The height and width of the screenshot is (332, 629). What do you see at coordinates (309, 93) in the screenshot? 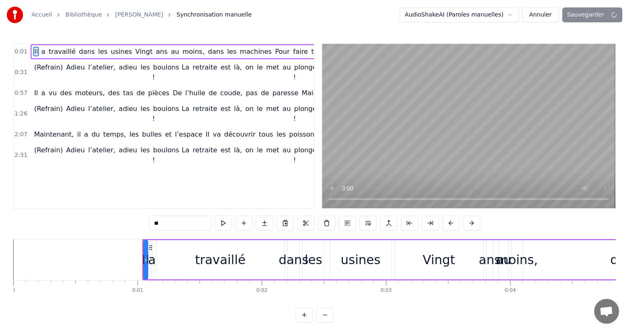
I see `span: Mais` at bounding box center [309, 93].